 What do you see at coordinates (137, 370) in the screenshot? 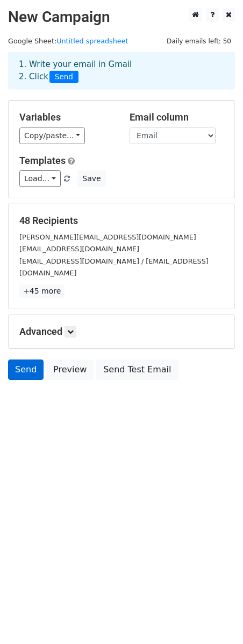
I see `a: Send Test Email` at bounding box center [137, 370].